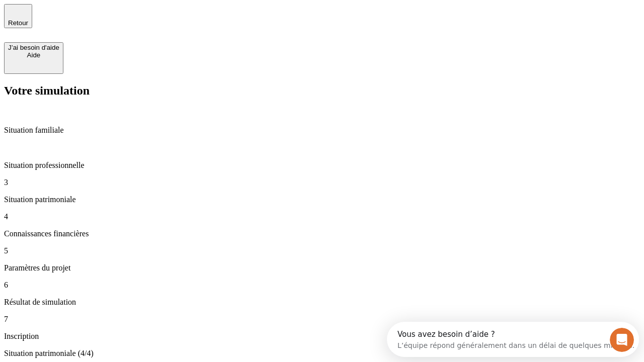  What do you see at coordinates (322, 319) in the screenshot?
I see `p: 7` at bounding box center [322, 319].